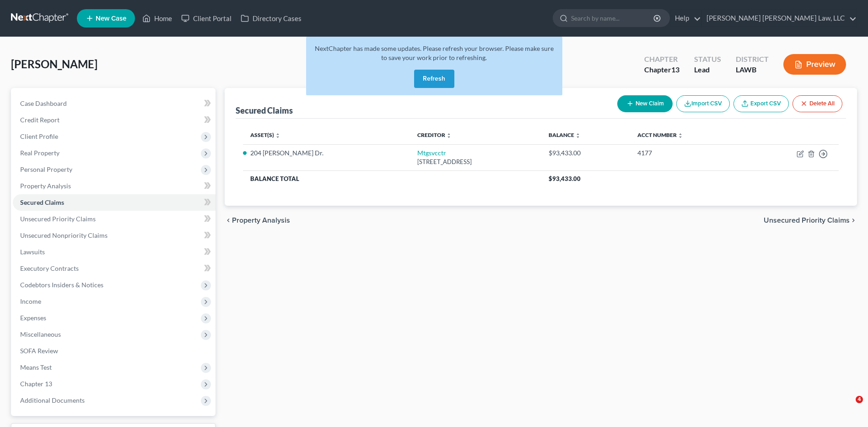 Image resolution: width=868 pixels, height=427 pixels. What do you see at coordinates (810, 220) in the screenshot?
I see `button: Unsecured Priority Claims chevron_right` at bounding box center [810, 220].